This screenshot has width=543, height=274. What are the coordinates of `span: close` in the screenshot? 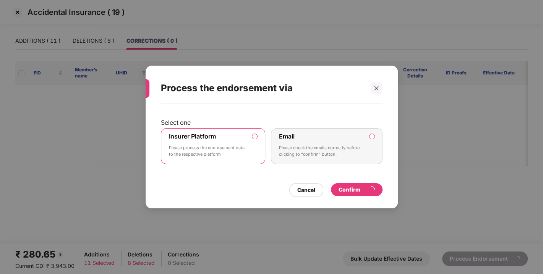 It's located at (376, 88).